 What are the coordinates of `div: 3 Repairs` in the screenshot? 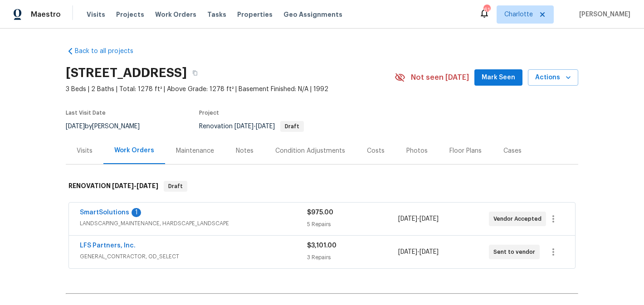 It's located at (352, 257).